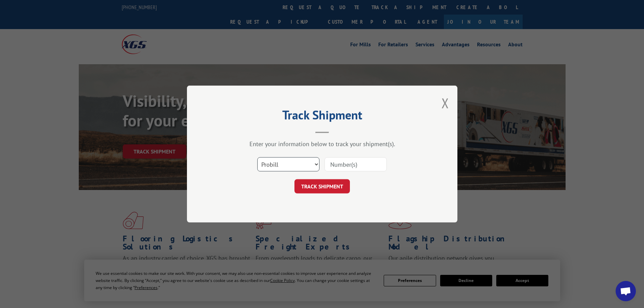 The width and height of the screenshot is (644, 308). I want to click on button: TRACK SHIPMENT, so click(322, 186).